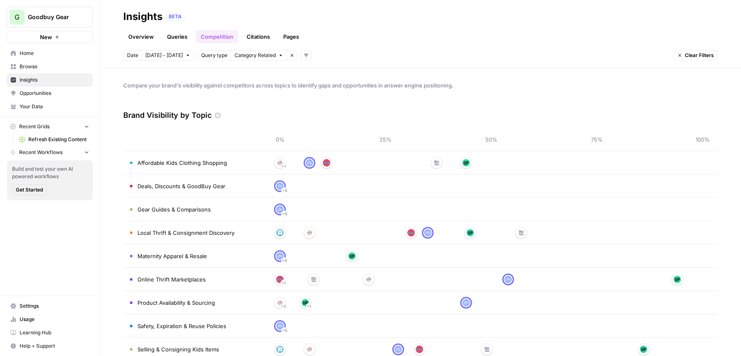  What do you see at coordinates (50, 93) in the screenshot?
I see `a: Opportunities` at bounding box center [50, 93].